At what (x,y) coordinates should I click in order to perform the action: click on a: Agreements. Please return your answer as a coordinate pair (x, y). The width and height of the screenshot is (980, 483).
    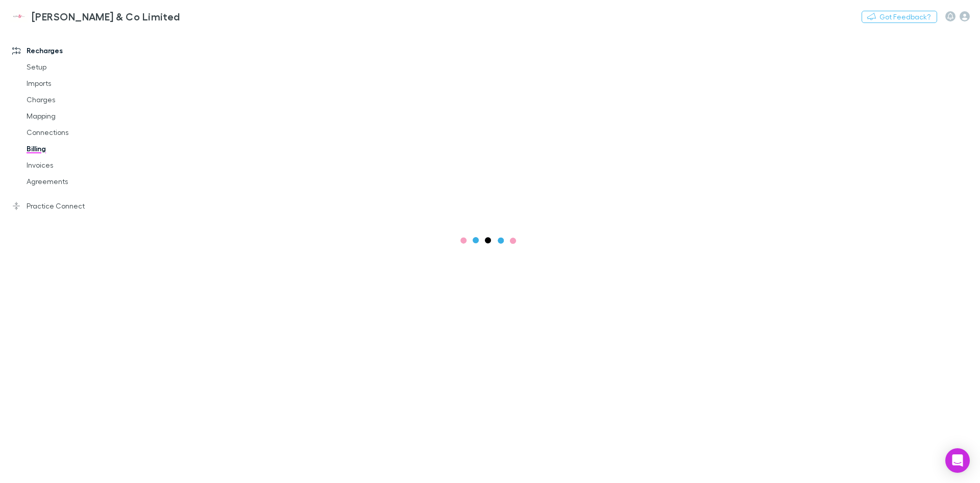
    Looking at the image, I should click on (77, 181).